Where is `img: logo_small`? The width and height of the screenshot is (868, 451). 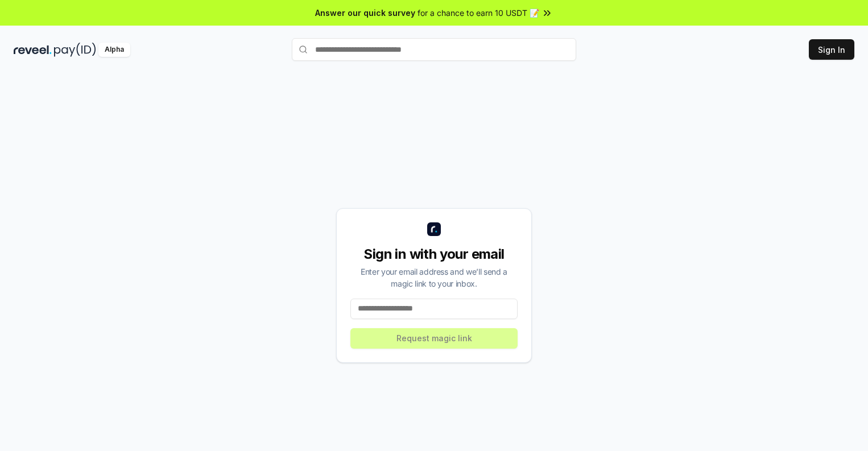 img: logo_small is located at coordinates (434, 229).